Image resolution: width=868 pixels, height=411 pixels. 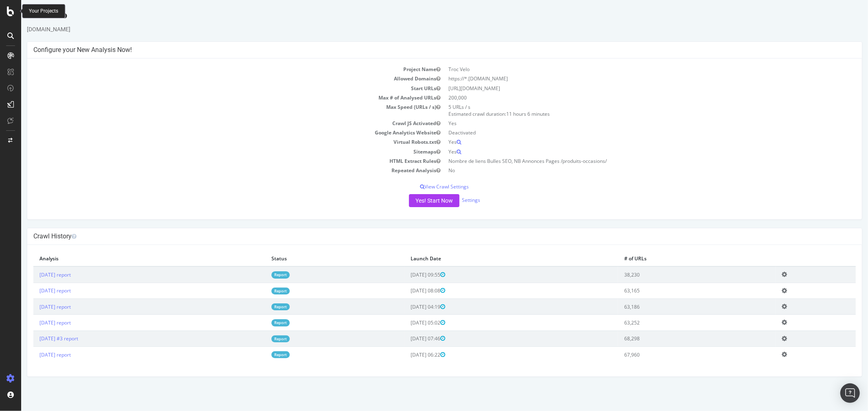 I want to click on th: Analysis, so click(x=128, y=259).